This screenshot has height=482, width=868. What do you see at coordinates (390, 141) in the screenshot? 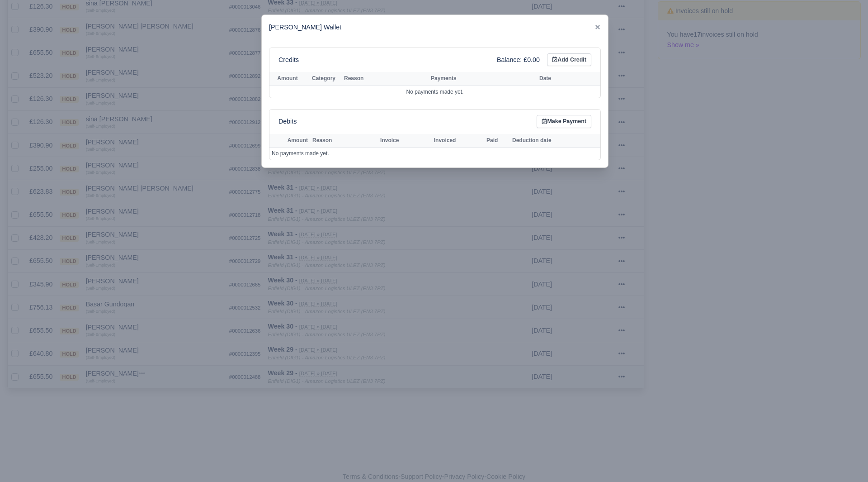
I see `th: Invoice` at bounding box center [390, 141].